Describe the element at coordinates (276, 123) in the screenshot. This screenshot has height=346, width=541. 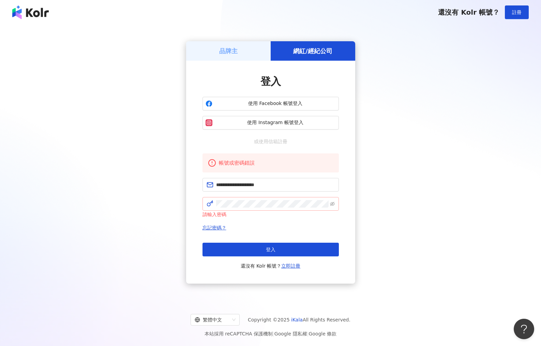
I see `span: 使用 Instagram 帳號登入` at that location.